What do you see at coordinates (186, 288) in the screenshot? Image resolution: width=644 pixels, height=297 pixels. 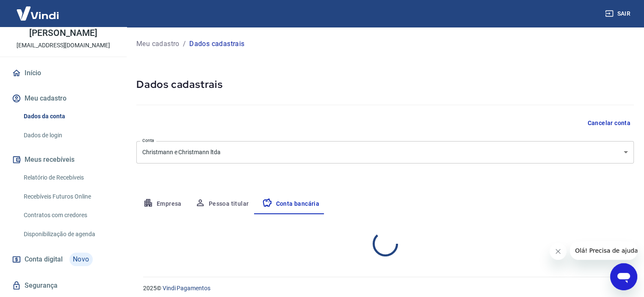 I see `a: Vindi Pagamentos` at bounding box center [186, 288].